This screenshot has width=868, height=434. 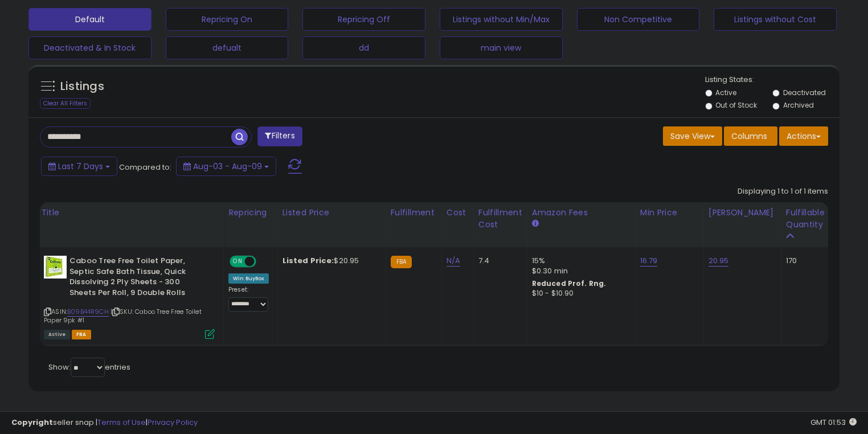 I want to click on button: Save View, so click(x=693, y=136).